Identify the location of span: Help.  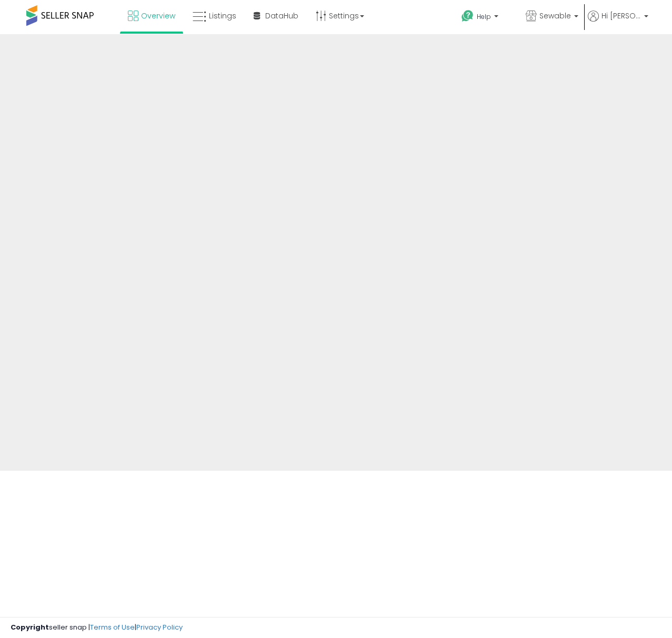
(484, 16).